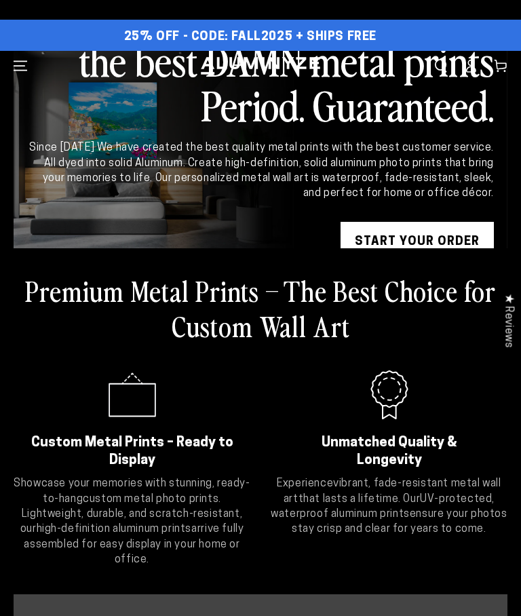  I want to click on summary: Search our site, so click(441, 66).